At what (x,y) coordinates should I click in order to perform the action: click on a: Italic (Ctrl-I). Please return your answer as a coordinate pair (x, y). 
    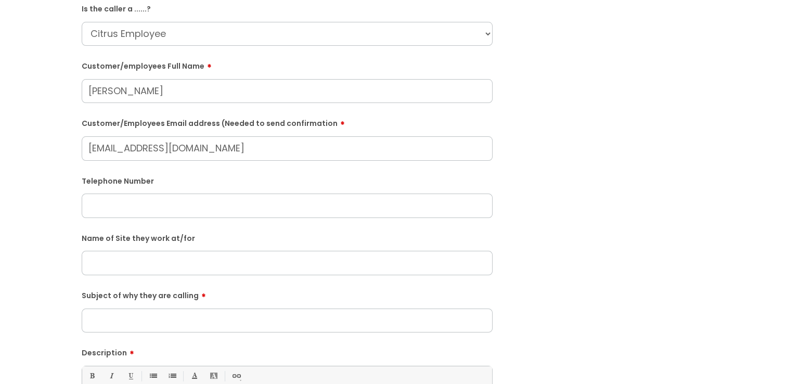
    Looking at the image, I should click on (111, 376).